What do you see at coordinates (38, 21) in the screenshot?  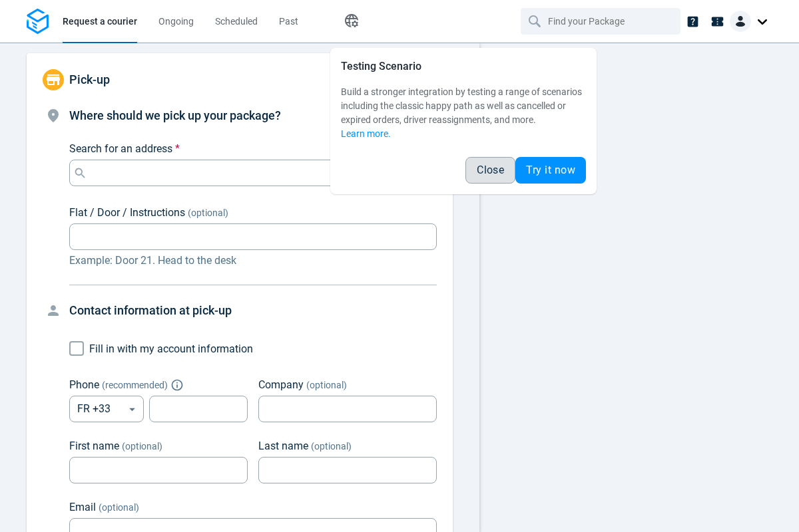 I see `img: Logo` at bounding box center [38, 21].